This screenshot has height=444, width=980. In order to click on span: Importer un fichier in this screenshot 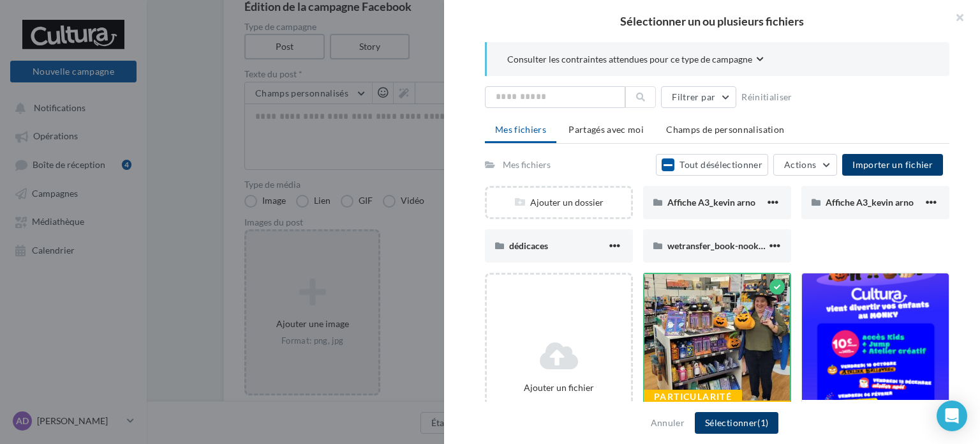, I will do `click(893, 164)`.